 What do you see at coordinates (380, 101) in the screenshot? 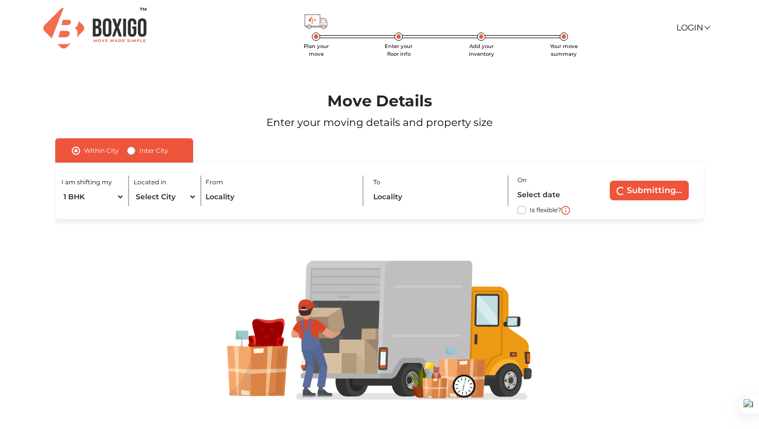
I see `h1: Move Details` at bounding box center [380, 101].